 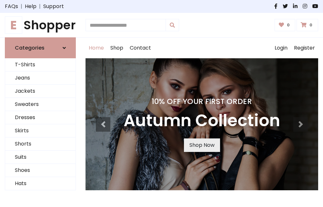 I want to click on h6: Categories, so click(x=30, y=48).